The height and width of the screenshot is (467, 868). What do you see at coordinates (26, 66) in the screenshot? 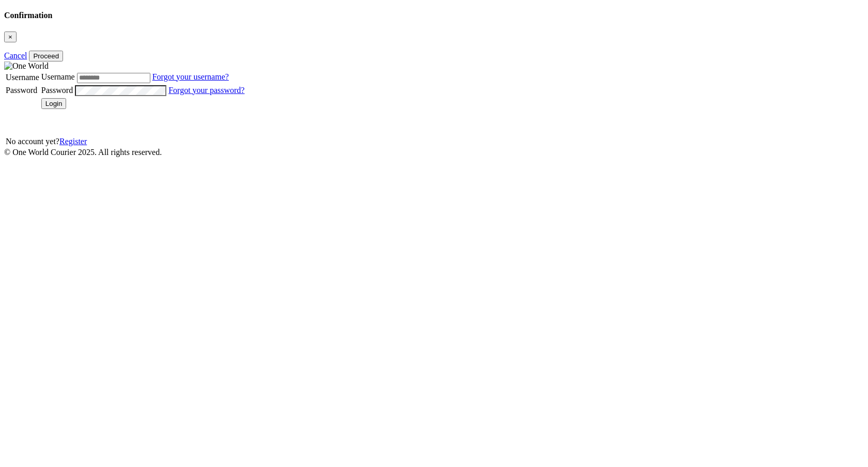
I see `img: One World` at bounding box center [26, 66].